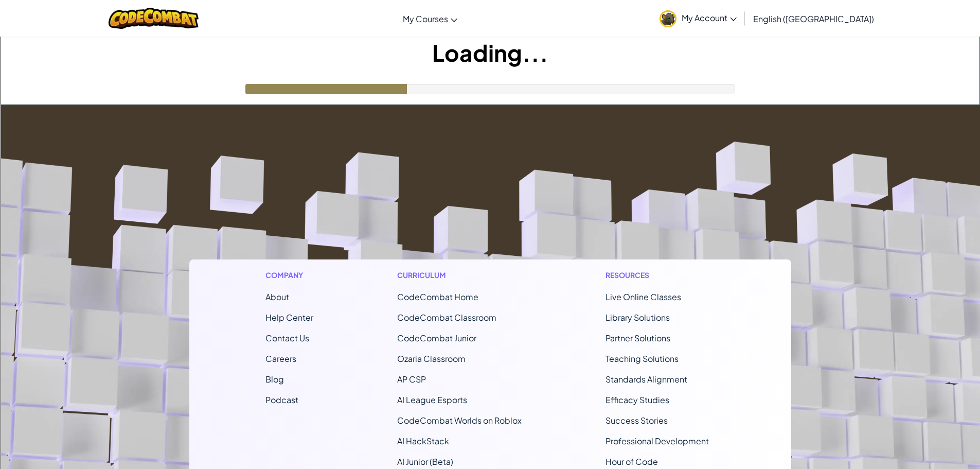 This screenshot has width=980, height=469. What do you see at coordinates (668, 19) in the screenshot?
I see `img: avatar` at bounding box center [668, 19].